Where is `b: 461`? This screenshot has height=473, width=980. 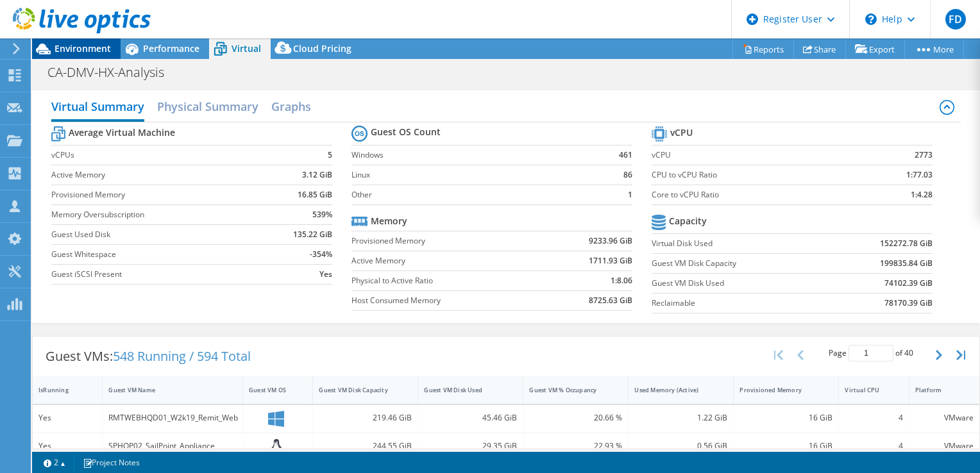 b: 461 is located at coordinates (625, 155).